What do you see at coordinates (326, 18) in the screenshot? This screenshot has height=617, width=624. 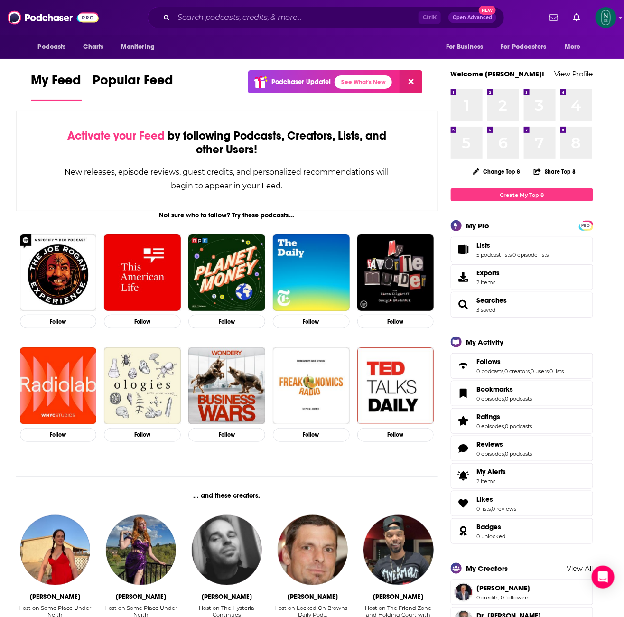 I see `div: Search podcasts, credits, & more...` at bounding box center [326, 18].